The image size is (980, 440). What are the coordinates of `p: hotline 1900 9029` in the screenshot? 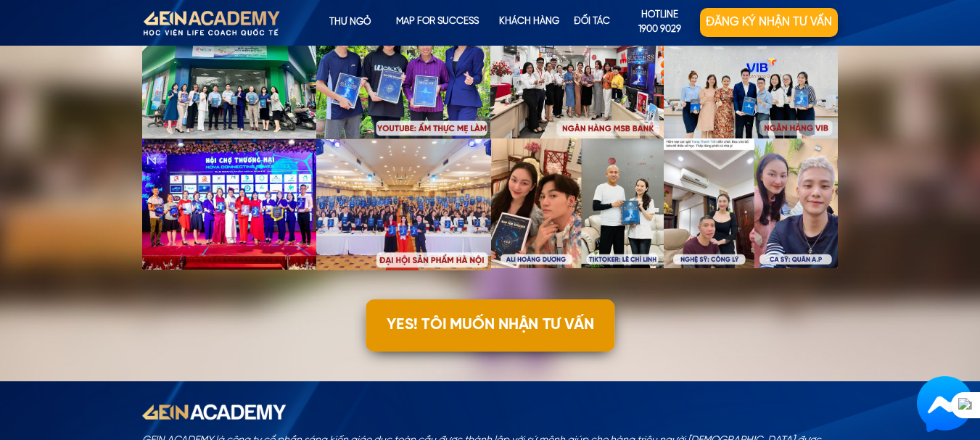 It's located at (660, 23).